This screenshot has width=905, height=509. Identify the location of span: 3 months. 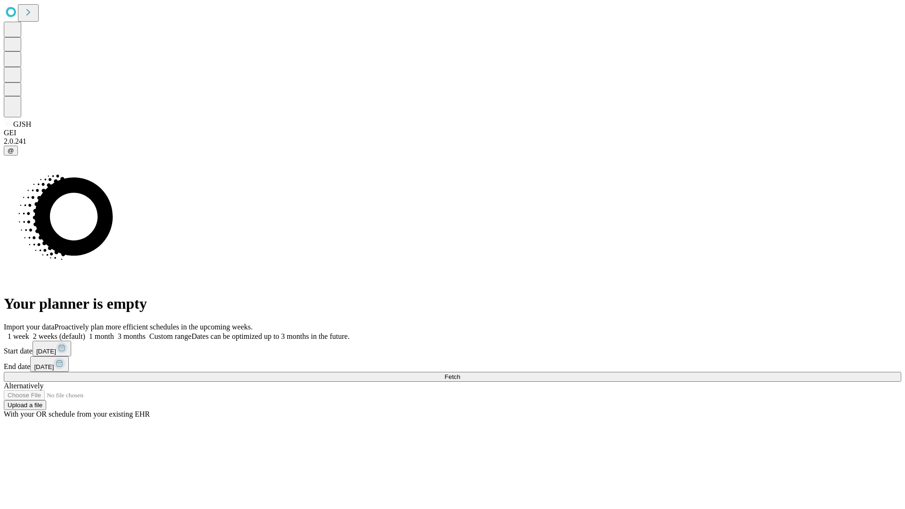
(131, 336).